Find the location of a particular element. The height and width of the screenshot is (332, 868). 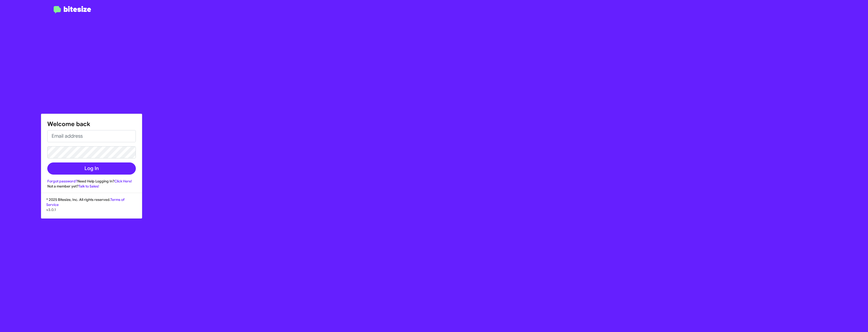

h1: Welcome back is located at coordinates (91, 124).